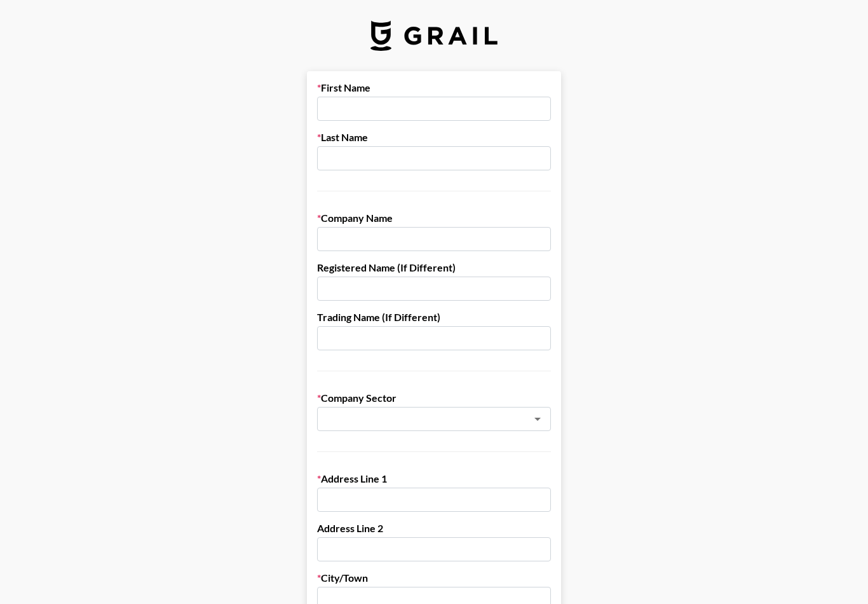 This screenshot has height=604, width=868. Describe the element at coordinates (434, 578) in the screenshot. I see `label: City/Town` at that location.